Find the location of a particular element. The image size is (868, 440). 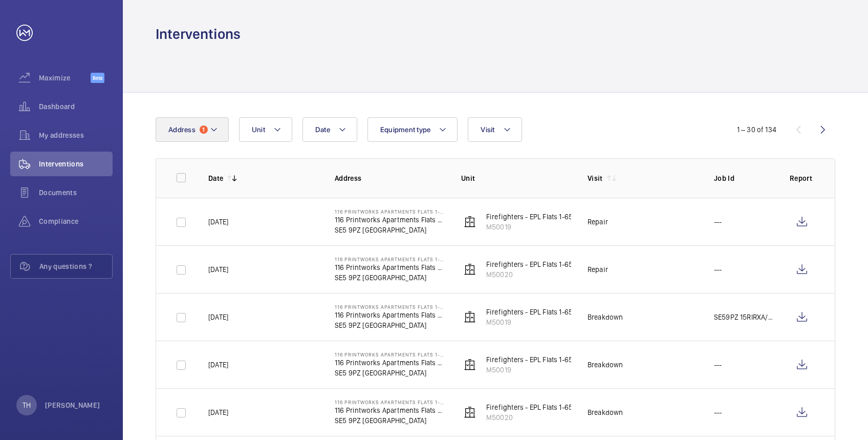

button: Date is located at coordinates (330, 129).